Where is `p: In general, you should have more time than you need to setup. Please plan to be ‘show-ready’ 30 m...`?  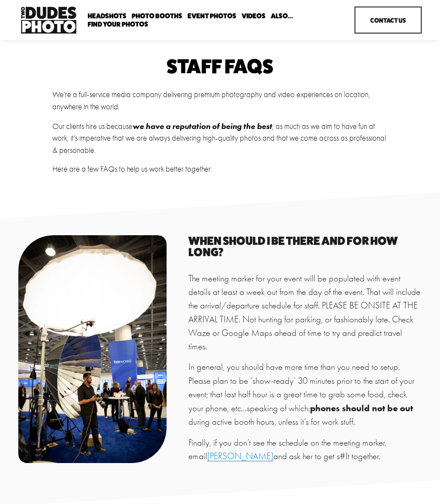
p: In general, you should have more time than you need to setup. Please plan to be ‘show-ready’ 30 m... is located at coordinates (305, 394).